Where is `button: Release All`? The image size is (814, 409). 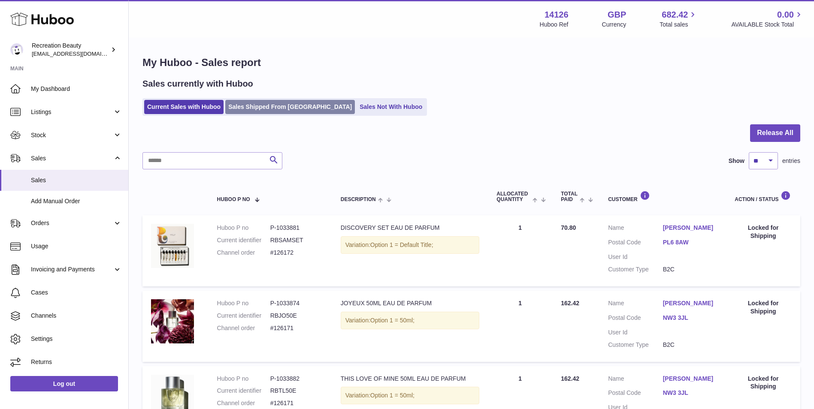 button: Release All is located at coordinates (775, 133).